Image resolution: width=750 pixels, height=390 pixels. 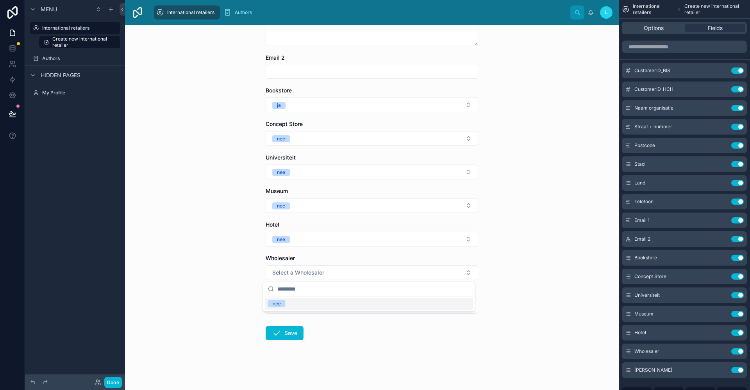 I want to click on a: My Profile, so click(x=75, y=93).